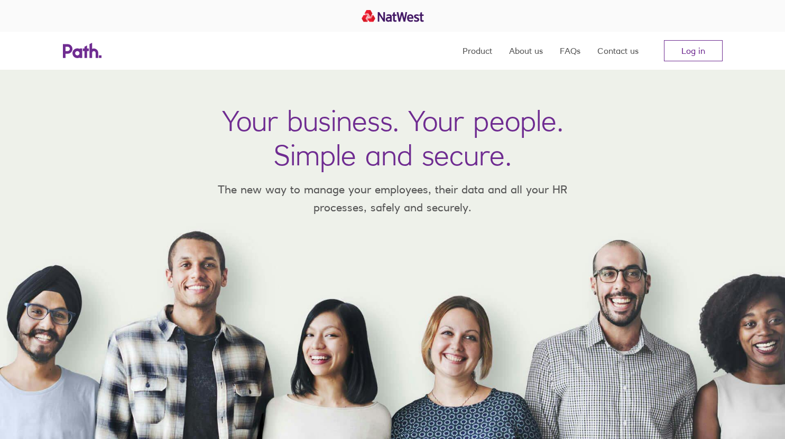 The image size is (785, 439). Describe the element at coordinates (570, 51) in the screenshot. I see `a: FAQs` at that location.